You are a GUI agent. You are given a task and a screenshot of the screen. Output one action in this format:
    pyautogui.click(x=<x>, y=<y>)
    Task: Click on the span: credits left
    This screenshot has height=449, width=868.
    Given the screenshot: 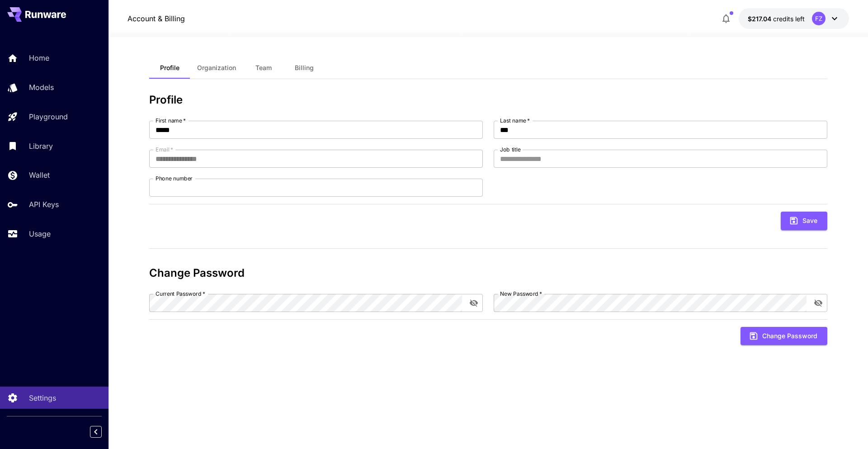 What is the action you would take?
    pyautogui.click(x=789, y=18)
    